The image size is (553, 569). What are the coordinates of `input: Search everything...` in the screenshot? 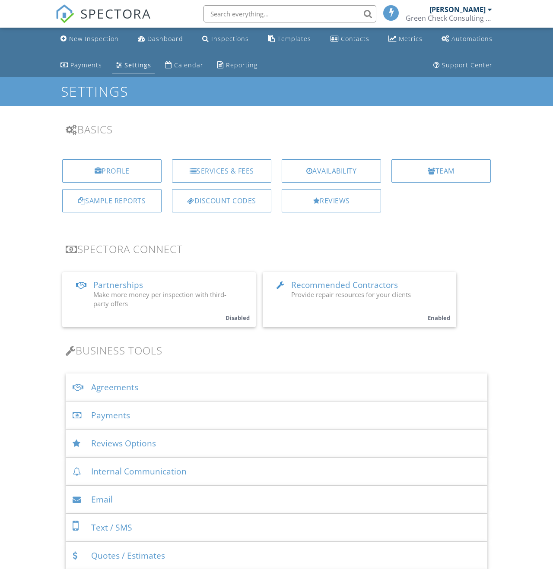 It's located at (290, 14).